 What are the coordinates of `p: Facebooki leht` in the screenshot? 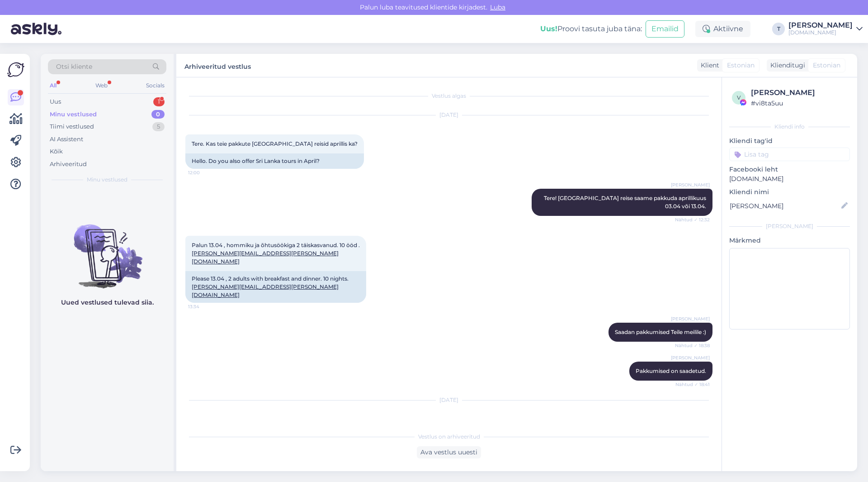 It's located at (789, 169).